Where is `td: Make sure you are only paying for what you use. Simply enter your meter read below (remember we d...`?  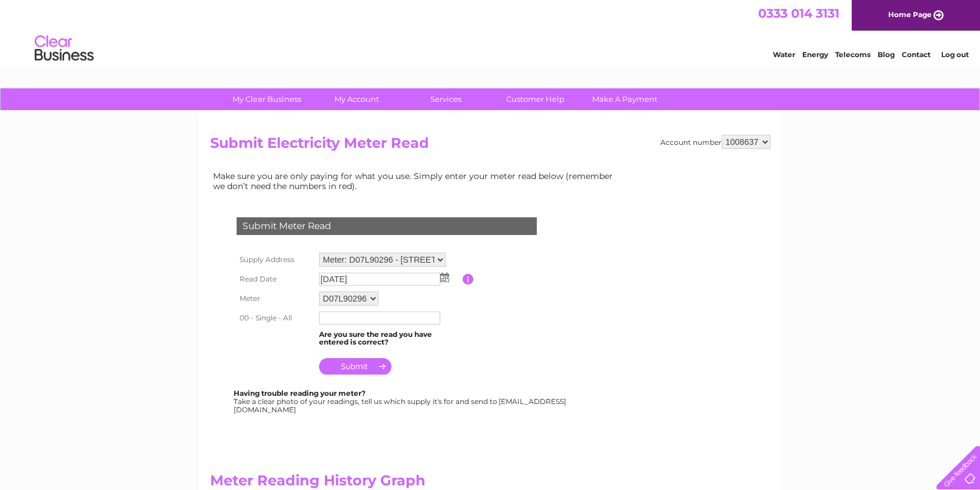
td: Make sure you are only paying for what you use. Simply enter your meter read below (remember we d... is located at coordinates (416, 180).